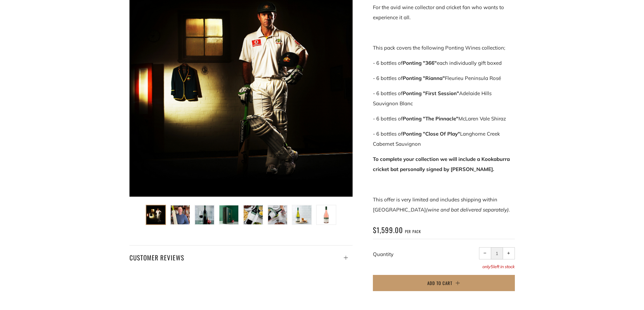 The width and height of the screenshot is (644, 310). What do you see at coordinates (444, 283) in the screenshot?
I see `button: Add to Cart` at bounding box center [444, 283].